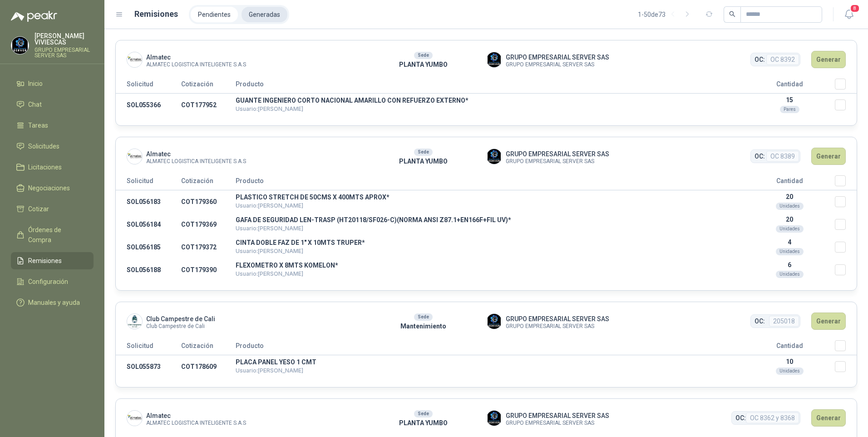 Image resolution: width=868 pixels, height=437 pixels. I want to click on p: PLACA PANEL YESO 1 CMT, so click(490, 362).